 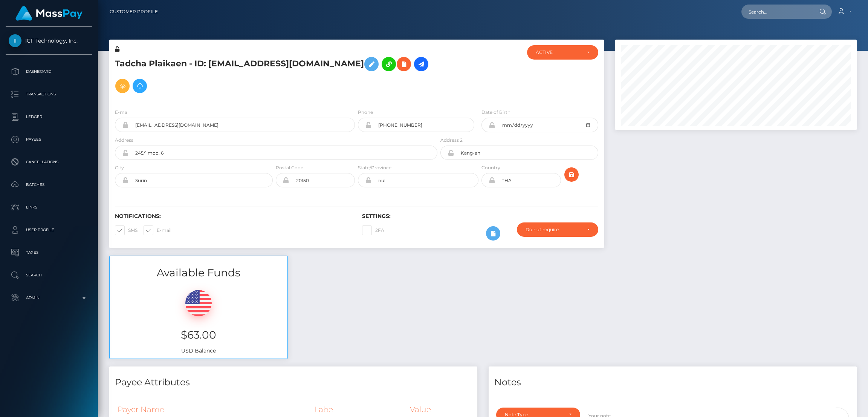 What do you see at coordinates (374, 168) in the screenshot?
I see `label: State/Province` at bounding box center [374, 168].